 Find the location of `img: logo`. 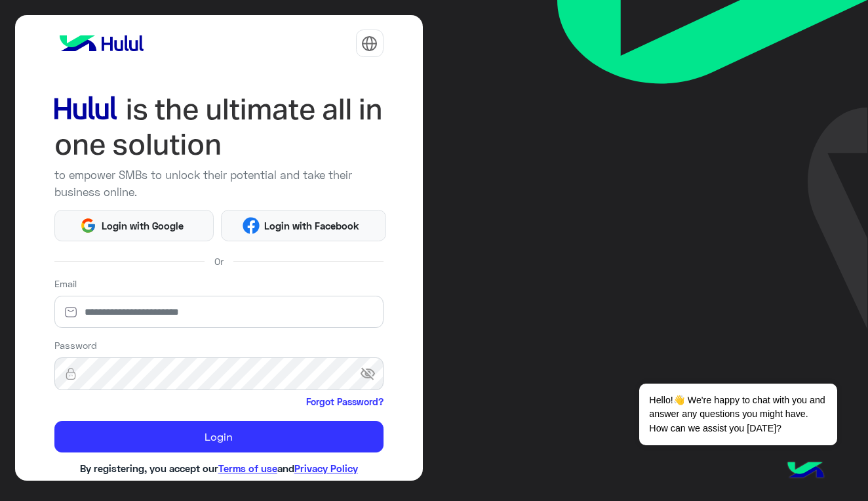

img: logo is located at coordinates (101, 43).